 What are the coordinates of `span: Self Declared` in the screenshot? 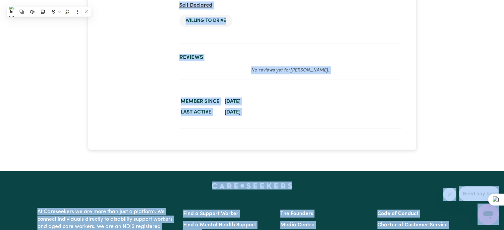 It's located at (196, 5).